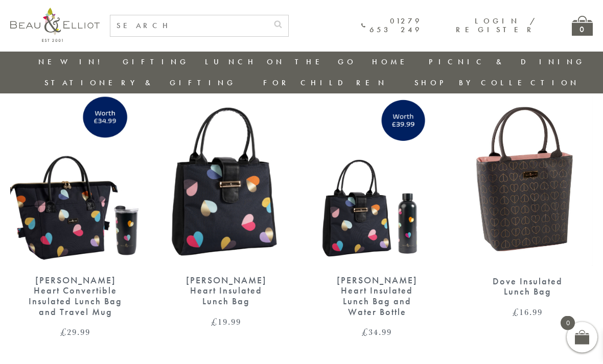  What do you see at coordinates (226, 181) in the screenshot?
I see `img: Emily Heart Insulated Lunch Bag` at bounding box center [226, 181].